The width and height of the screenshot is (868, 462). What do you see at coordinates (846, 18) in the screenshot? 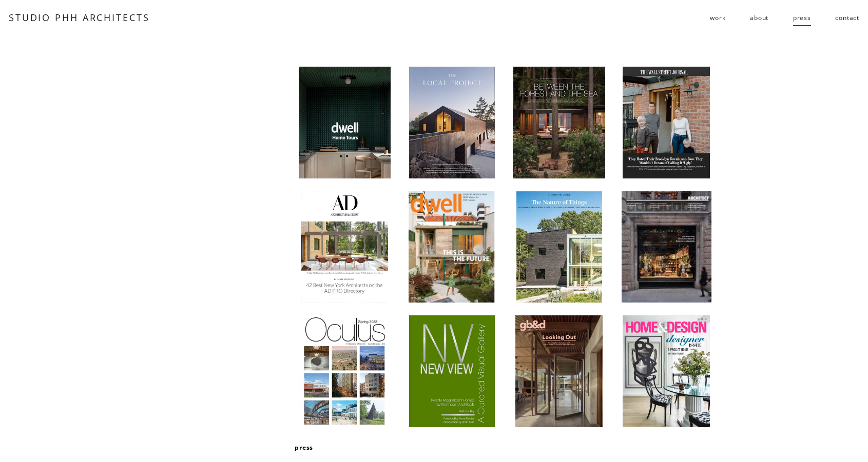
I see `a: contact` at bounding box center [846, 18].